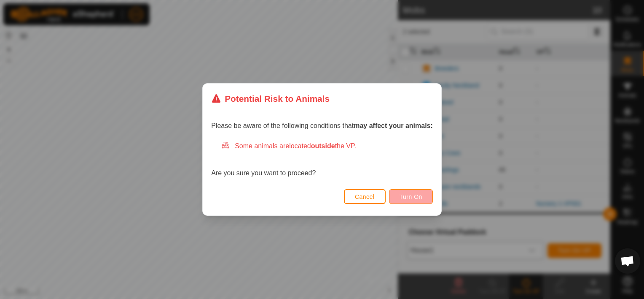 The image size is (644, 299). Describe the element at coordinates (322, 159) in the screenshot. I see `div: Are you sure you want to proceed?` at that location.